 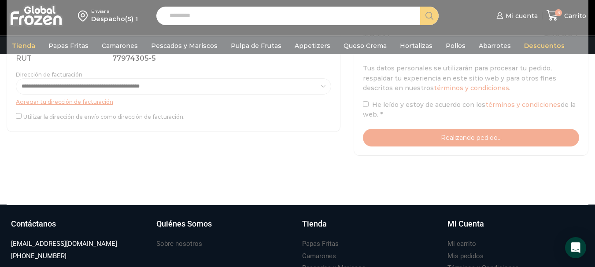 I want to click on h3: Mi carrito, so click(x=461, y=244).